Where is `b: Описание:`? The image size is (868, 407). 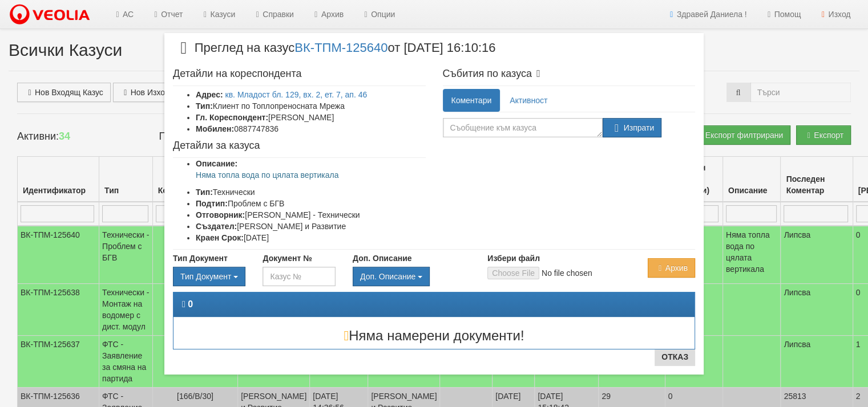
b: Описание: is located at coordinates (216, 164).